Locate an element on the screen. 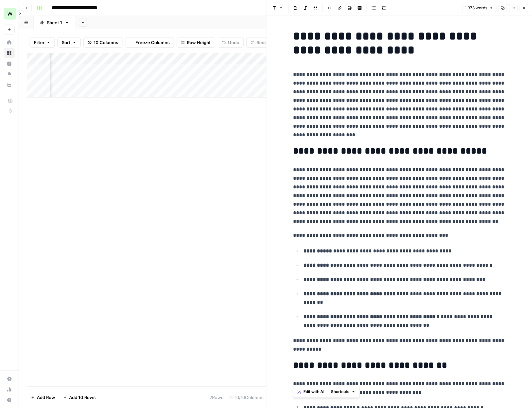 Image resolution: width=532 pixels, height=408 pixels. span: 10 Columns is located at coordinates (106, 42).